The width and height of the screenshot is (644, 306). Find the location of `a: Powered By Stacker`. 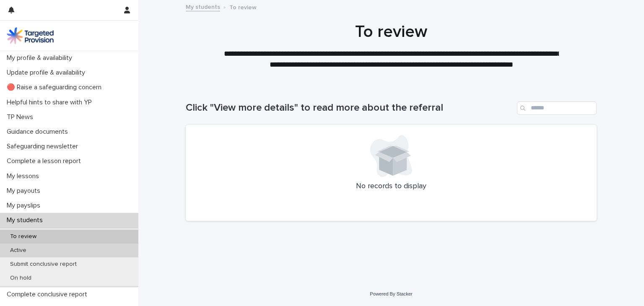

a: Powered By Stacker is located at coordinates (391, 294).